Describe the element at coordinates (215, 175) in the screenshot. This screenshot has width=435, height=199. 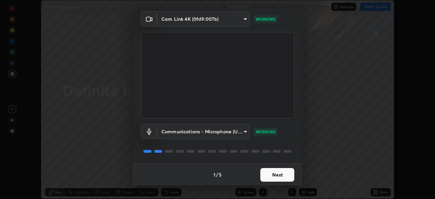
I see `h4: 1` at that location.